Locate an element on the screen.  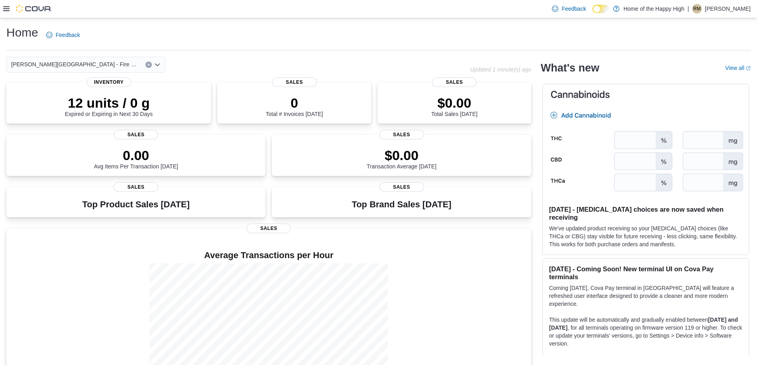
p: Updated 1 minute(s) ago is located at coordinates (501, 70).